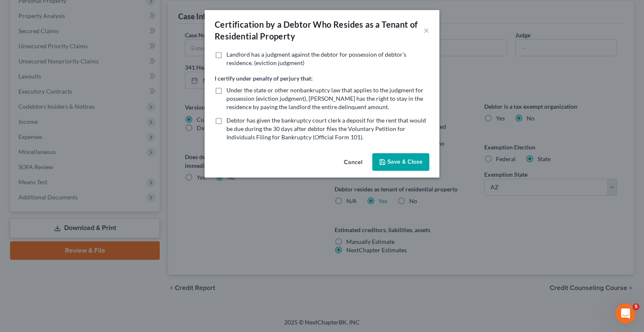 Image resolution: width=644 pixels, height=332 pixels. I want to click on label: I certify under penalty of perjury that:, so click(263, 78).